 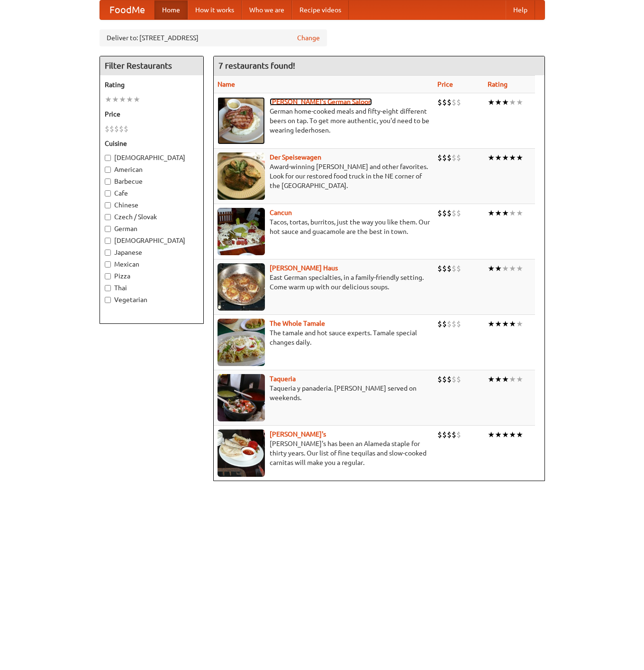 What do you see at coordinates (107, 205) in the screenshot?
I see `input: Chinese` at bounding box center [107, 205].